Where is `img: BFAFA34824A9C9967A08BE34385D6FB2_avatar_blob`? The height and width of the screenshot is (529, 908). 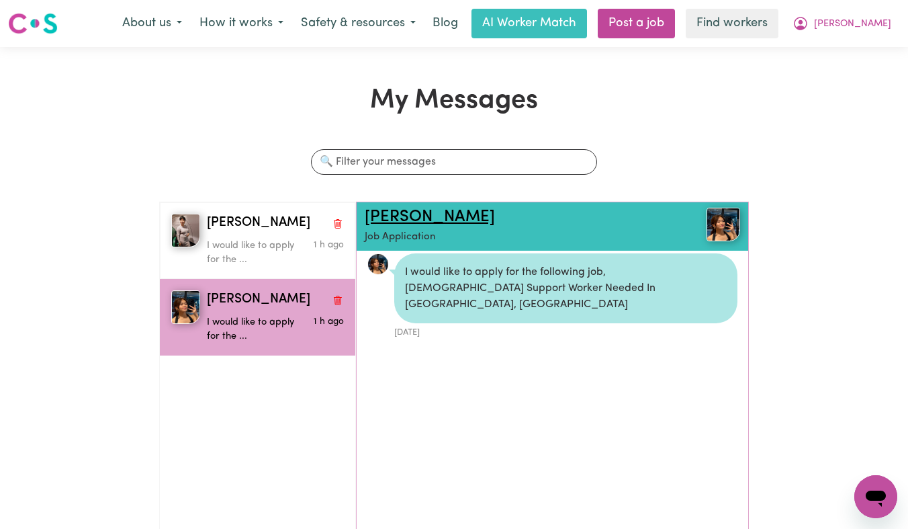 img: BFAFA34824A9C9967A08BE34385D6FB2_avatar_blob is located at coordinates (378, 264).